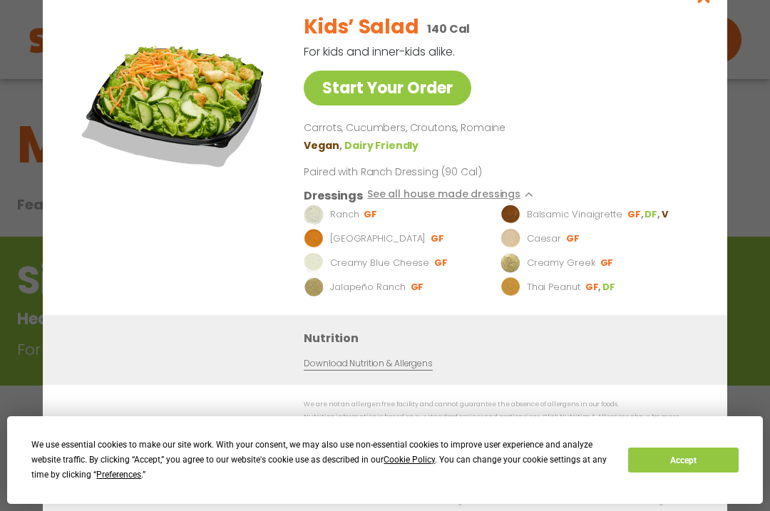 This screenshot has height=511, width=770. What do you see at coordinates (361, 27) in the screenshot?
I see `h2: Kids’ Salad` at bounding box center [361, 27].